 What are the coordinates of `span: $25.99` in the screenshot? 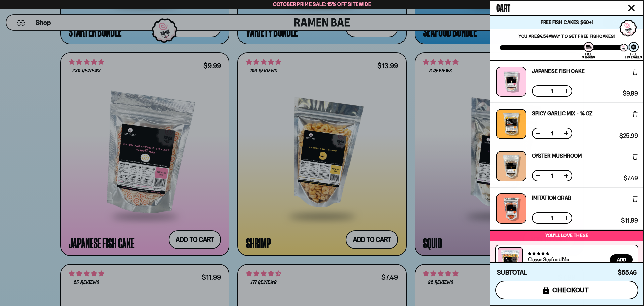 It's located at (628, 136).